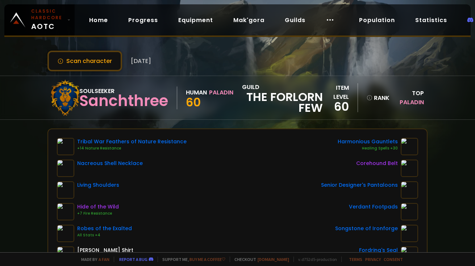  Describe the element at coordinates (66, 212) in the screenshot. I see `img: item-18510` at that location.